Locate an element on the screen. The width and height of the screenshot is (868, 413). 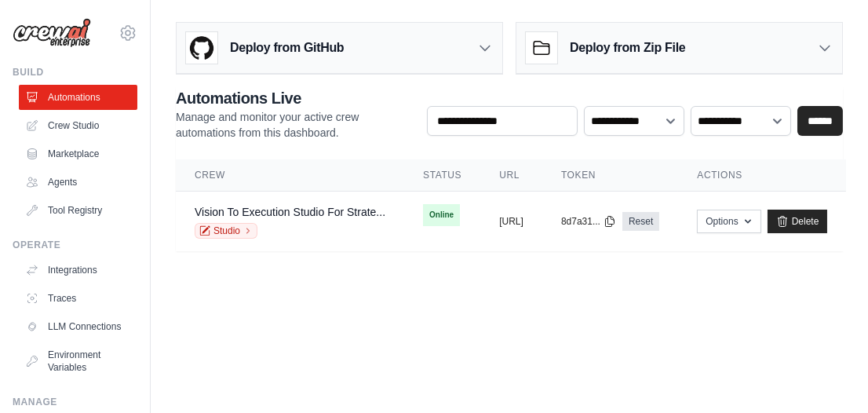
a: Tool Registry is located at coordinates (78, 210).